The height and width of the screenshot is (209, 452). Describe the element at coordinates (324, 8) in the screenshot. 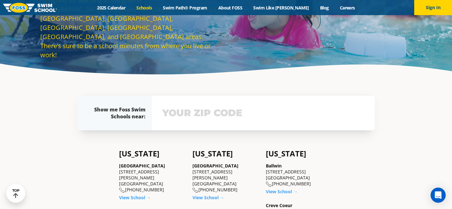

I see `a: Blog` at that location.